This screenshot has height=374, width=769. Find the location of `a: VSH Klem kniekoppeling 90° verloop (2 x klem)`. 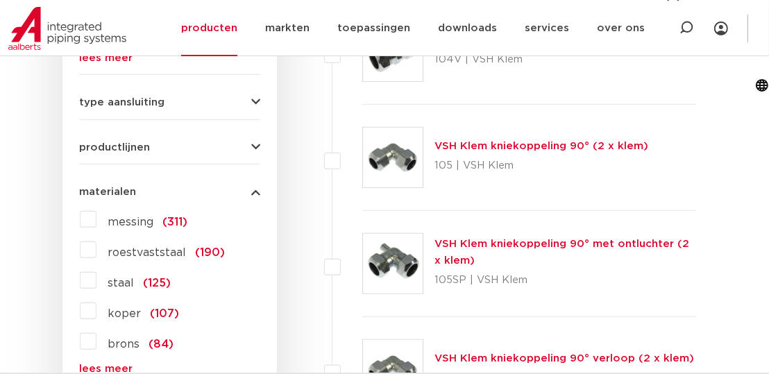

a: VSH Klem kniekoppeling 90° verloop (2 x klem) is located at coordinates (564, 358).